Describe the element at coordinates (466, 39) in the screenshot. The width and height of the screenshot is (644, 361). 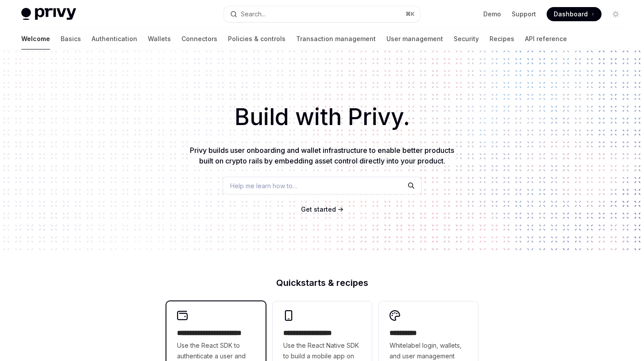
I see `a: Security` at that location.